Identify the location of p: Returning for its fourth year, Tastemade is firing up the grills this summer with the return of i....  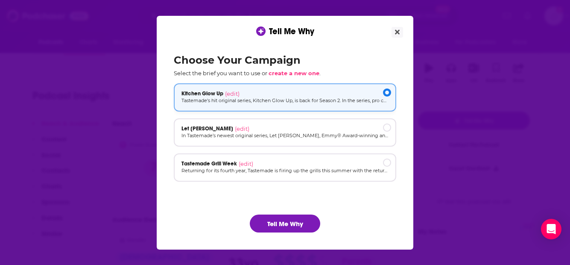
(285, 170).